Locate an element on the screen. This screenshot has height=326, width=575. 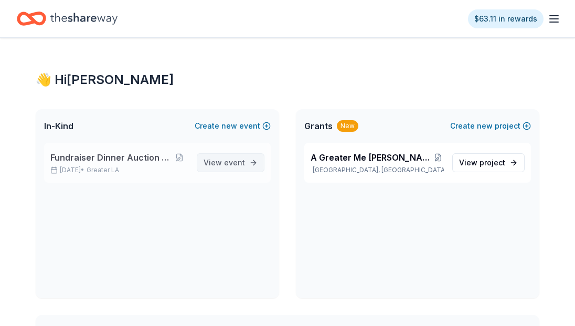
span: In-Kind is located at coordinates (59, 126).